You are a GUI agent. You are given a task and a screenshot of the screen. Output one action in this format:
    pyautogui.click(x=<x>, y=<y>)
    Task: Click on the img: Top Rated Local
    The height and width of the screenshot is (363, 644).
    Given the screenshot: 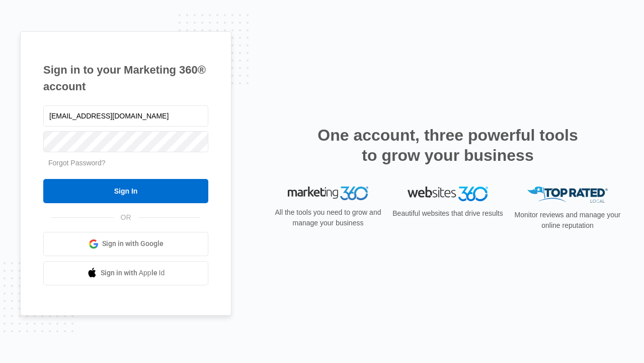 What is the action you would take?
    pyautogui.click(x=568, y=194)
    